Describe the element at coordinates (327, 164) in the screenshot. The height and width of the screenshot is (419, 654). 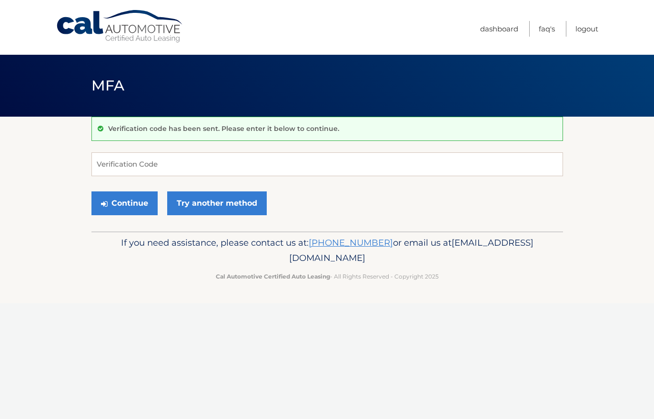
I see `input: Verification Code` at that location.